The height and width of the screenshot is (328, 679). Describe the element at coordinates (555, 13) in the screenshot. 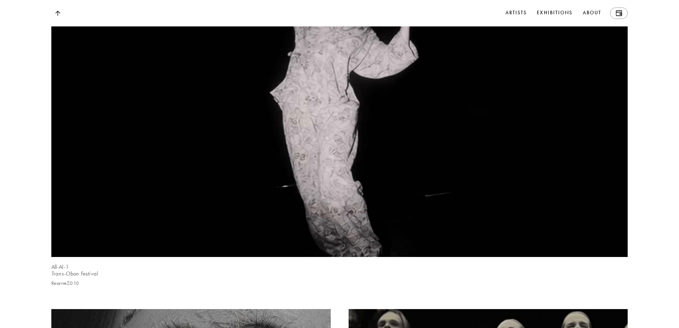

I see `a: Exhibitions` at that location.